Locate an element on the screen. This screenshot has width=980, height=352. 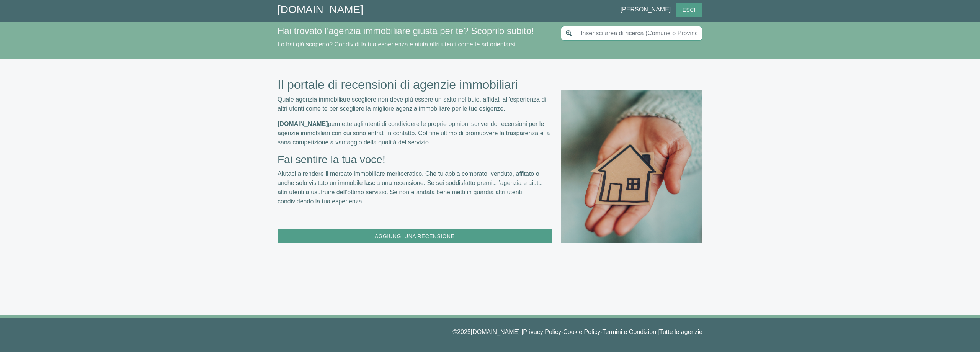
h4: Hai trovato l’agenzia immobiliare giusta per te? Scoprilo subito! is located at coordinates (414, 31).